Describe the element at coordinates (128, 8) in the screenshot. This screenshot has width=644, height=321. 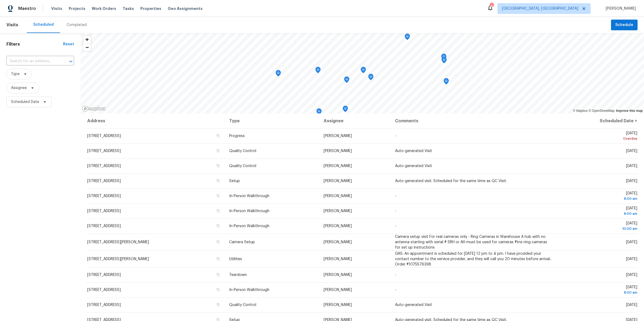
I see `span: Tasks` at that location.